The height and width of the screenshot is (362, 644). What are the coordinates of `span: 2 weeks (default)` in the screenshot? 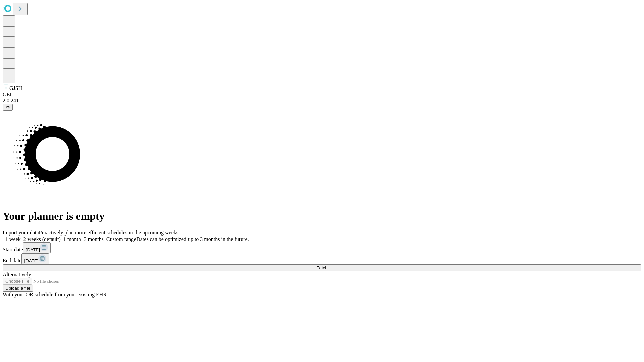 It's located at (42, 239).